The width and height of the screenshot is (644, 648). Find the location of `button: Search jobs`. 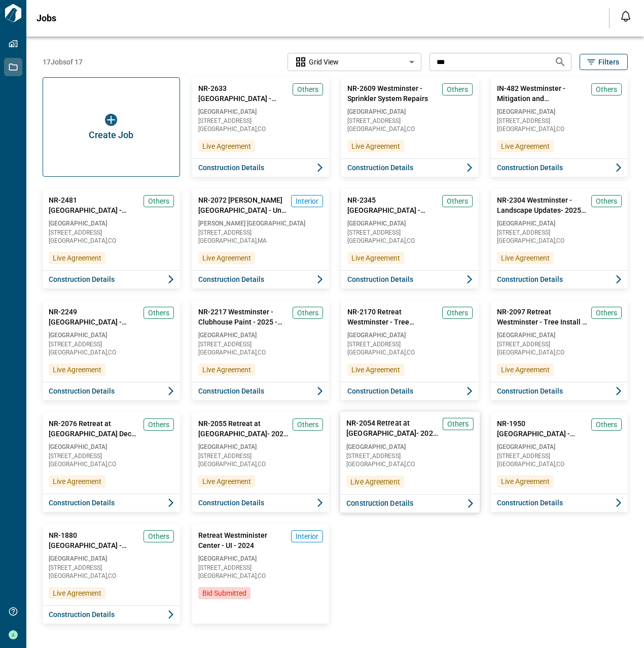

button: Search jobs is located at coordinates (560, 62).